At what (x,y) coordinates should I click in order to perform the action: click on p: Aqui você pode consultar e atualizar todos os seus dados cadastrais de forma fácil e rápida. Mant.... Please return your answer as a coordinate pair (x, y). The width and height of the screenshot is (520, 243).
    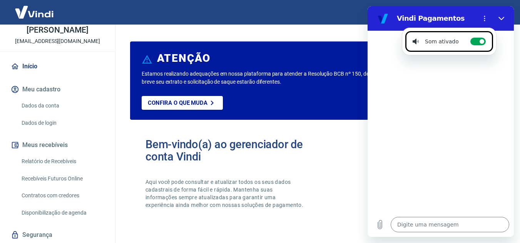
    Looking at the image, I should click on (225, 194).